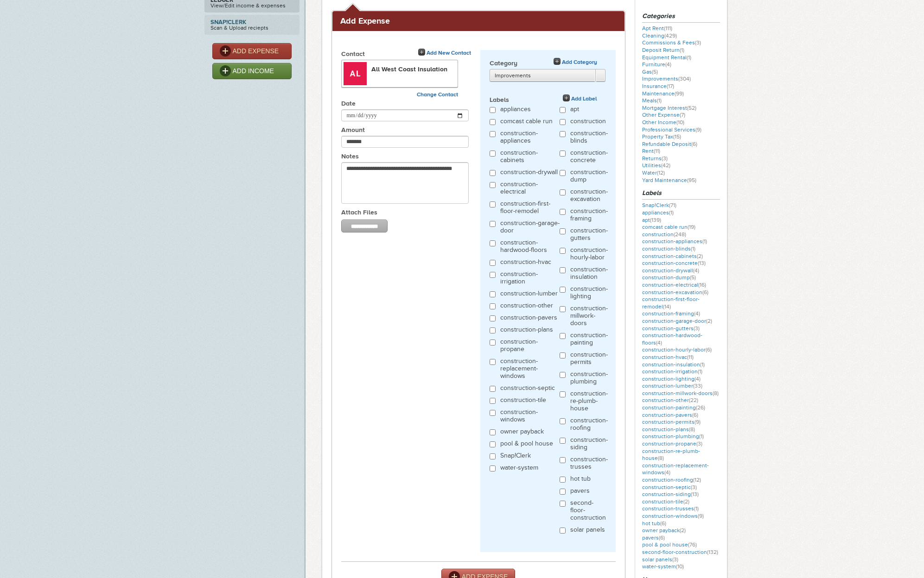  What do you see at coordinates (530, 228) in the screenshot?
I see `label: construction-garage-door` at bounding box center [530, 228].